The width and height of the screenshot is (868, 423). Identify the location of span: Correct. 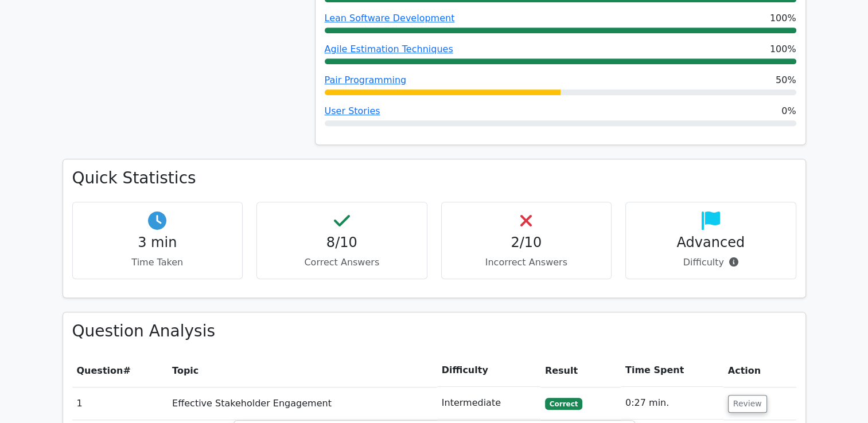
(563, 404).